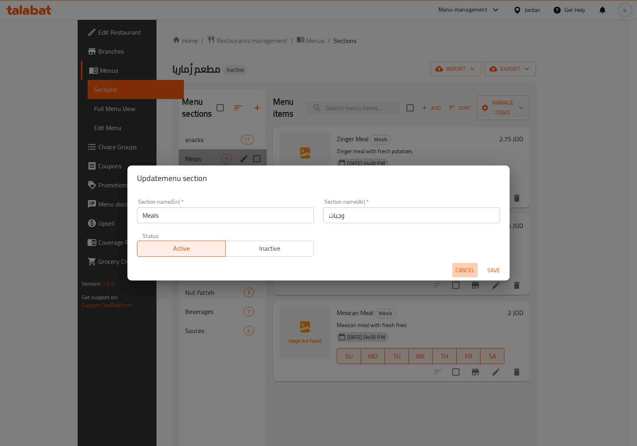  Describe the element at coordinates (319, 178) in the screenshot. I see `h2: Update menu section` at that location.